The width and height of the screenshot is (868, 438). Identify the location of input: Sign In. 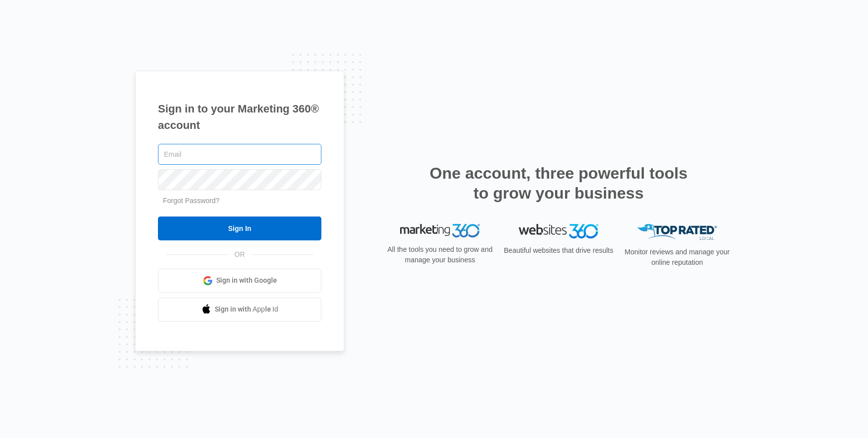
(240, 229).